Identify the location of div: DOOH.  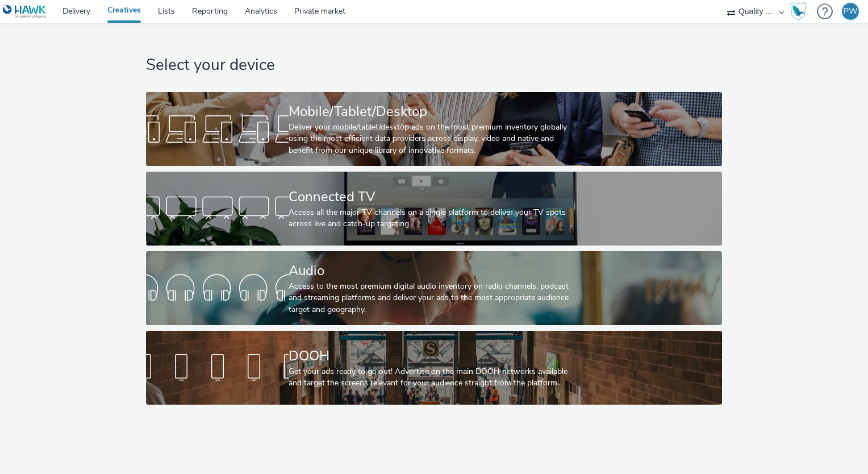
(431, 356).